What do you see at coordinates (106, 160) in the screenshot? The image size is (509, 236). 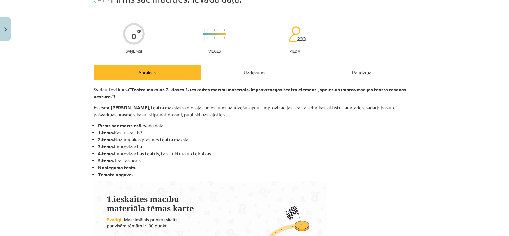 I see `strong: 5.tēma.` at bounding box center [106, 160].